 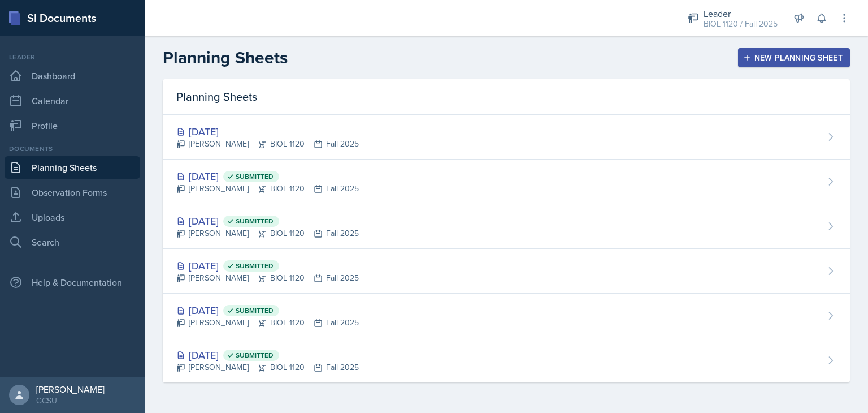 What do you see at coordinates (225, 58) in the screenshot?
I see `h2: Planning Sheets` at bounding box center [225, 58].